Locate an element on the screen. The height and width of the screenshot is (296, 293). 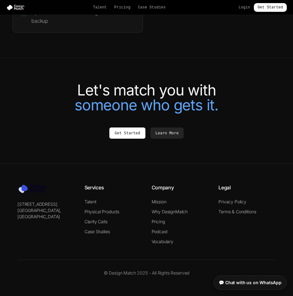
h4: Services is located at coordinates (113, 187).